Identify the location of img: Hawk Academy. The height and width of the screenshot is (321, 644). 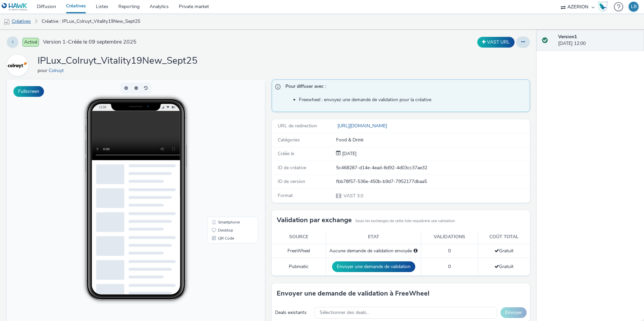
(602, 6).